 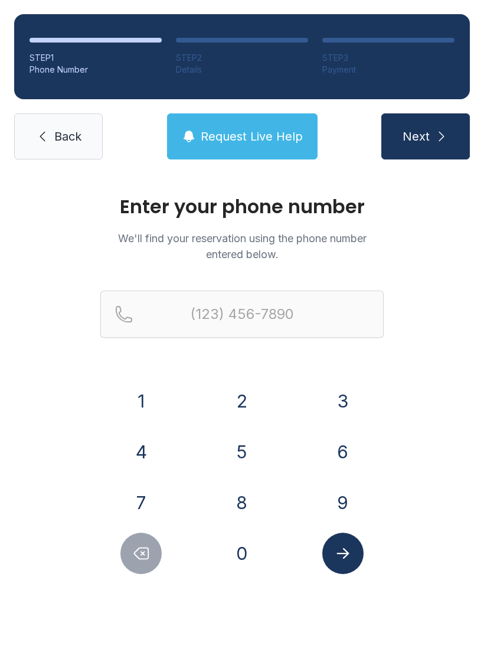 I want to click on button: Delete number, so click(x=141, y=553).